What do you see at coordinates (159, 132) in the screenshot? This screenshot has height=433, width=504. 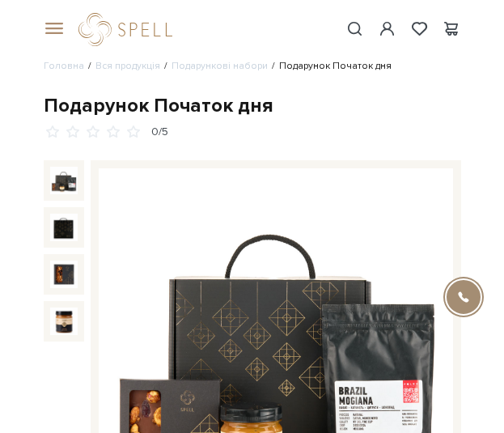 I see `div: 0/5` at bounding box center [159, 132].